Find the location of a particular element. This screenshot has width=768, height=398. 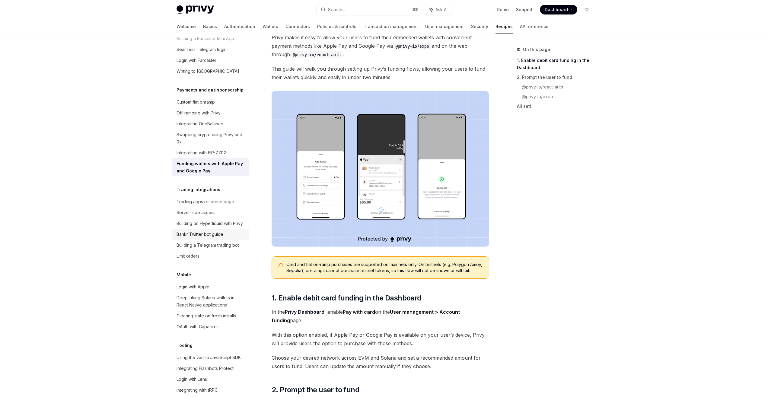

div: Search... is located at coordinates (336, 10).